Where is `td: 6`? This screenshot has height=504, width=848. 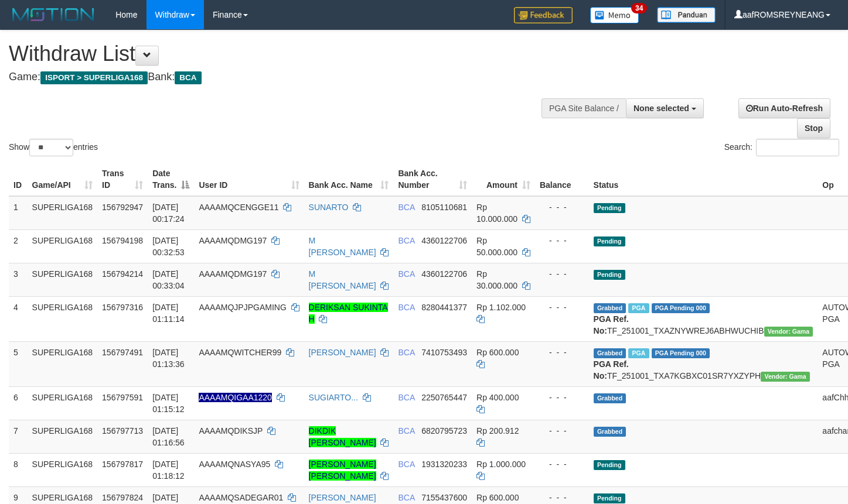 td: 6 is located at coordinates (18, 403).